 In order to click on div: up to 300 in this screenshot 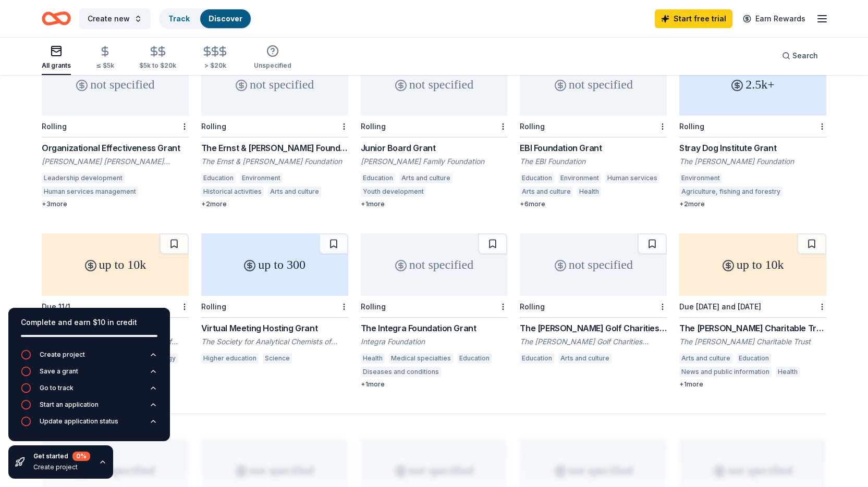, I will do `click(274, 265)`.